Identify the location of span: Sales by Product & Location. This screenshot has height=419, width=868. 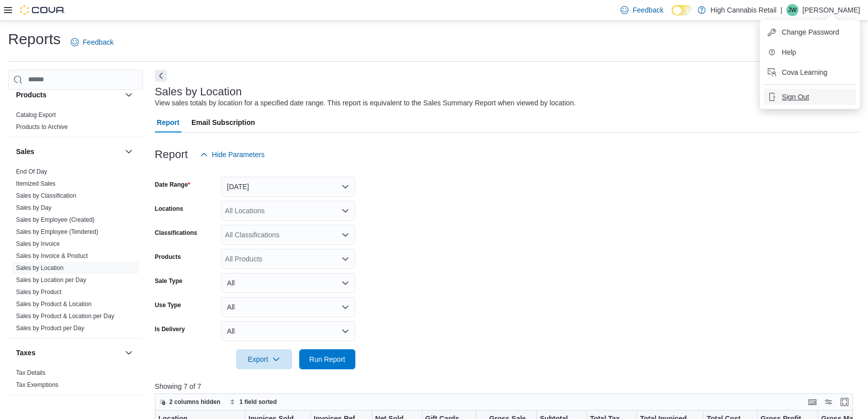
(53, 304).